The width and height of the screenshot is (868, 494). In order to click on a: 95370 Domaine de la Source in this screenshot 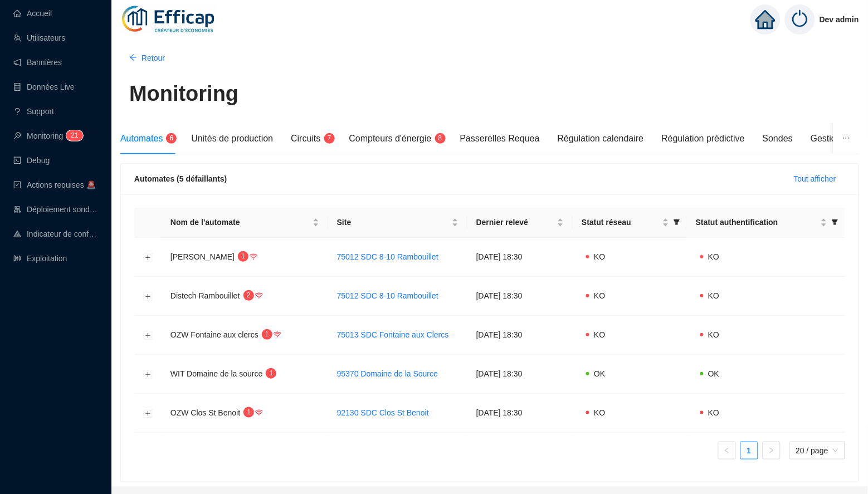, I will do `click(387, 374)`.